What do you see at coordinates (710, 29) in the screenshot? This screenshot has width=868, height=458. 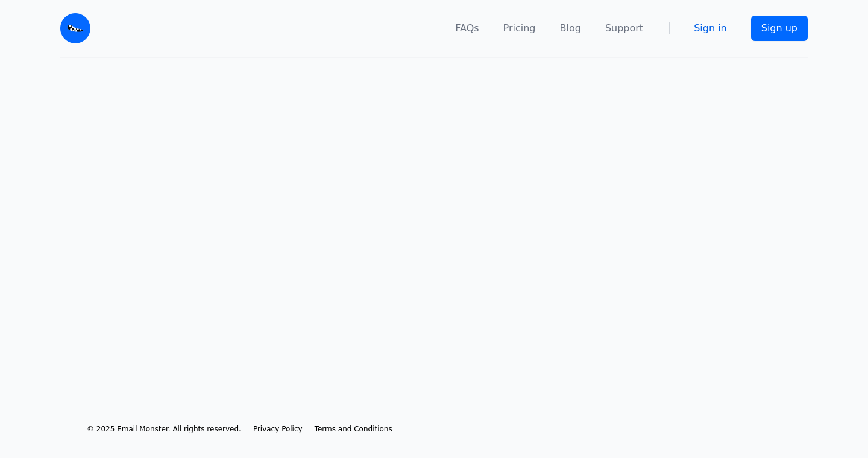 I see `a: Sign in` at bounding box center [710, 29].